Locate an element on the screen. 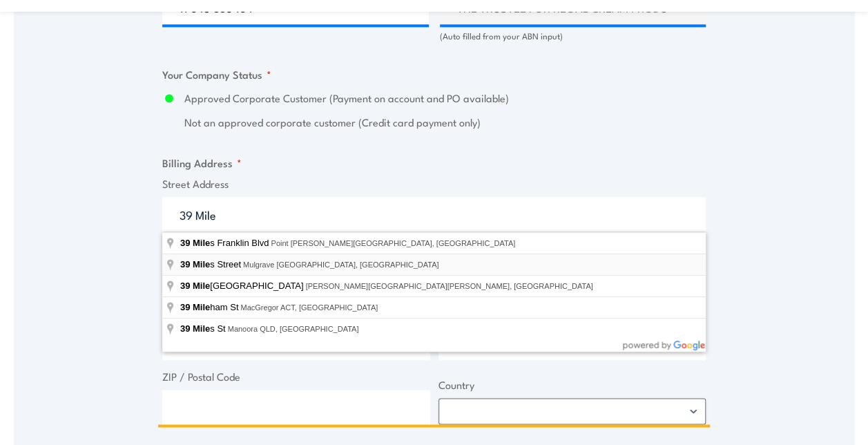  span: s Franklin Blvd is located at coordinates (226, 242).